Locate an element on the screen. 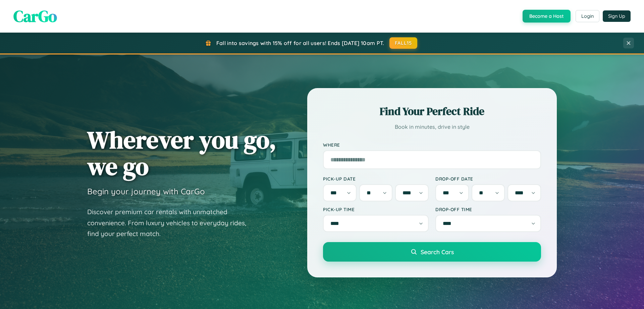 The width and height of the screenshot is (644, 309). p: Discover premium car rentals with unmatched convenience. From luxury vehicles to everyday rides, ... is located at coordinates (171, 223).